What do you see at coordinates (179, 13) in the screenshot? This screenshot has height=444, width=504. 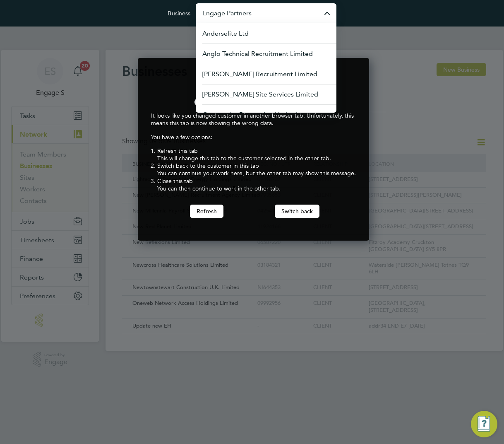 I see `label: Business` at bounding box center [179, 13].